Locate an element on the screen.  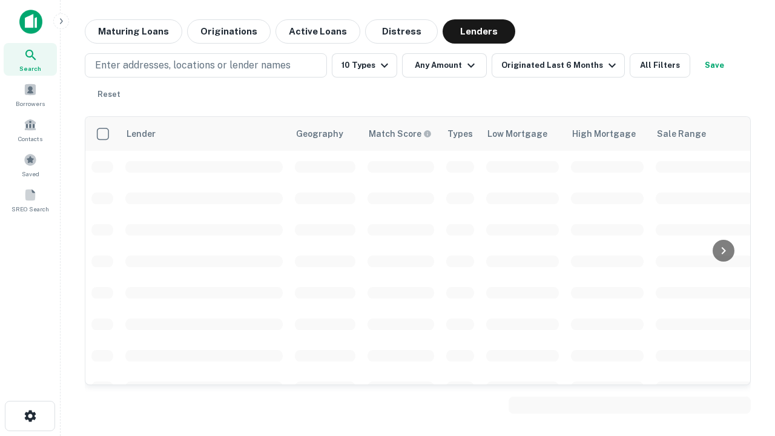
a: Borrowers is located at coordinates (30, 94).